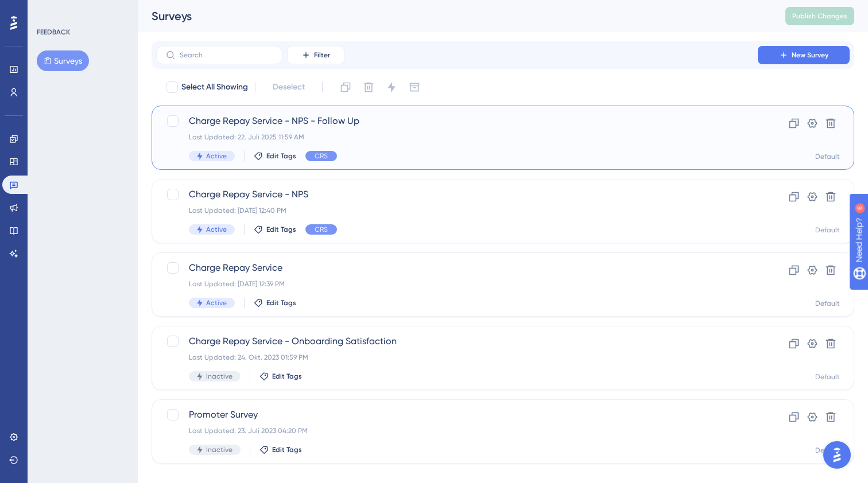  What do you see at coordinates (49, 10) in the screenshot?
I see `span: Need Help?` at bounding box center [49, 10].